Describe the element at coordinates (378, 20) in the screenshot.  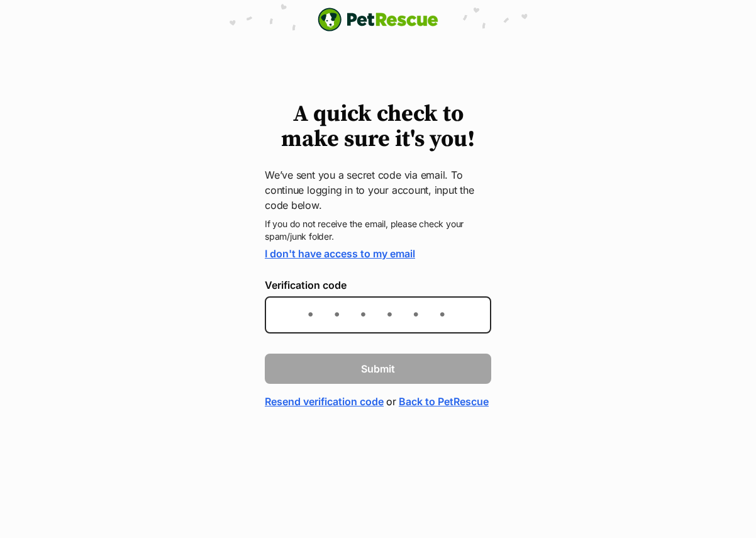
I see `a: PetRescue` at that location.